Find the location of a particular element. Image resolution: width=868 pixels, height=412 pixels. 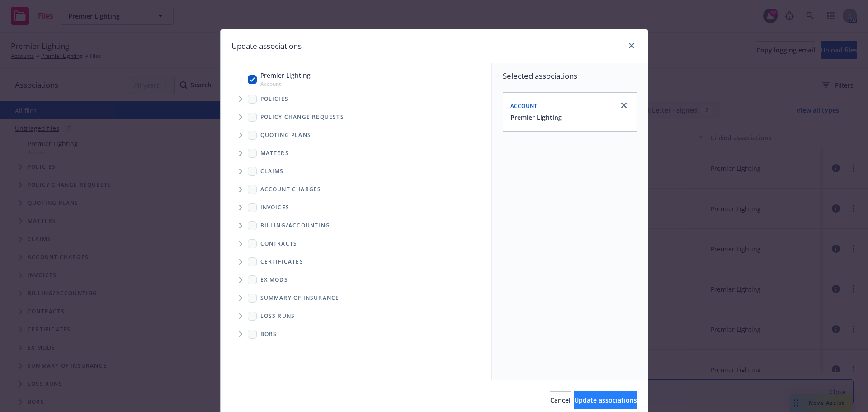

h1: Update associations is located at coordinates (266, 46).